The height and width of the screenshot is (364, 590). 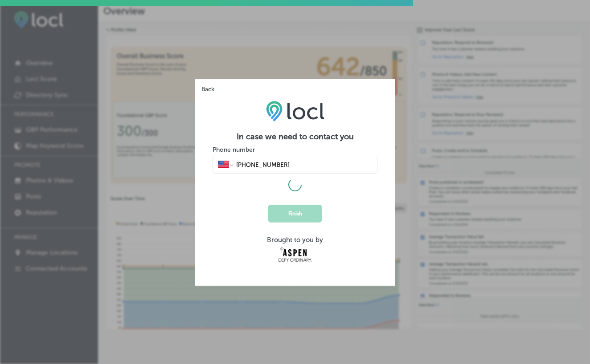 I want to click on button: Back, so click(x=206, y=86).